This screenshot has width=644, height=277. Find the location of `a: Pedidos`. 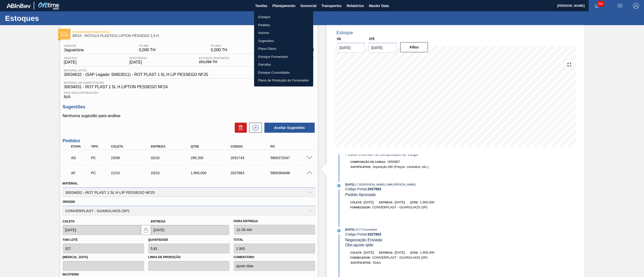

a: Pedidos is located at coordinates (284, 25).